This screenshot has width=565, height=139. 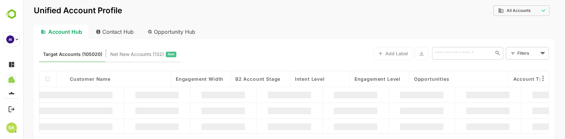 I want to click on button: Export the selected data as CSV, so click(x=399, y=53).